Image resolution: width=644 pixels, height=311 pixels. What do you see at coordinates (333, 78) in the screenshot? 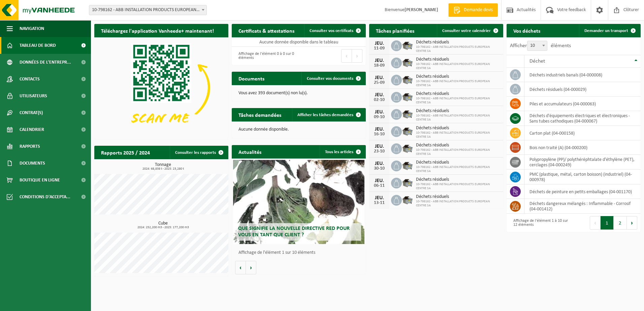
I see `a: Consulter vos documents` at bounding box center [333, 78].